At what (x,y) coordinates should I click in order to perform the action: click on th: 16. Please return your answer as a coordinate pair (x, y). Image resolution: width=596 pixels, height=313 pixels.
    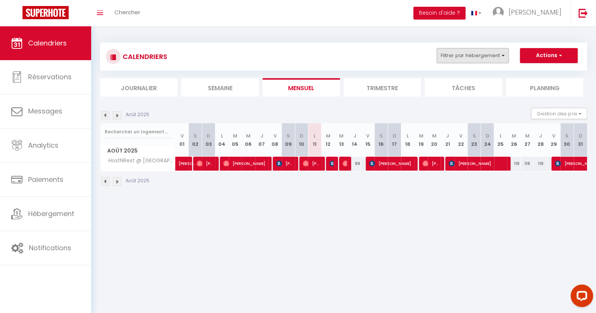
    Looking at the image, I should click on (381, 140).